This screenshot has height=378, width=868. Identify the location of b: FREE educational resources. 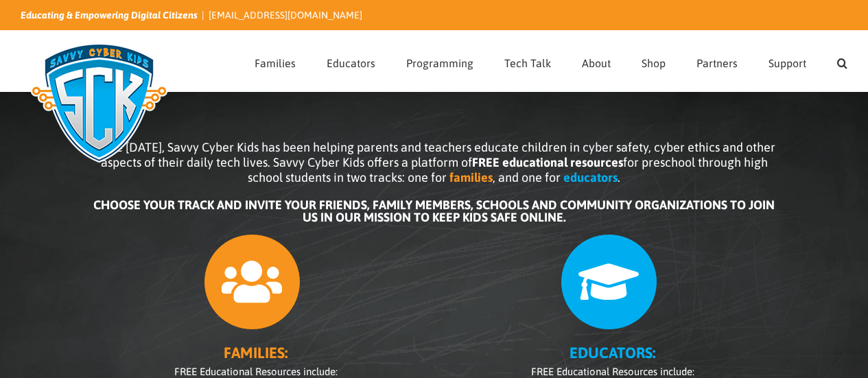
(548, 162).